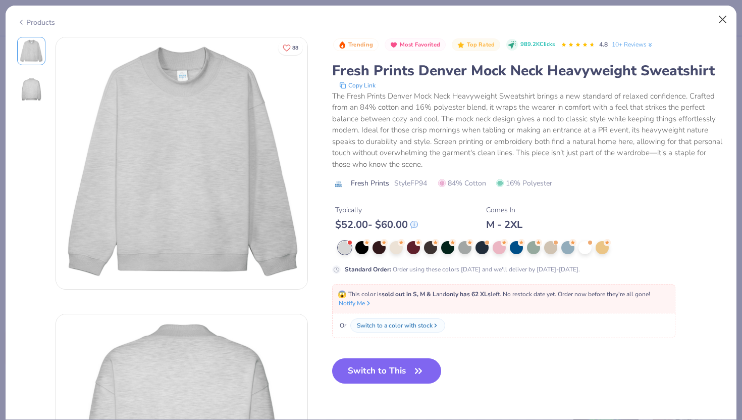  Describe the element at coordinates (504, 224) in the screenshot. I see `div: M - 2XL` at that location.